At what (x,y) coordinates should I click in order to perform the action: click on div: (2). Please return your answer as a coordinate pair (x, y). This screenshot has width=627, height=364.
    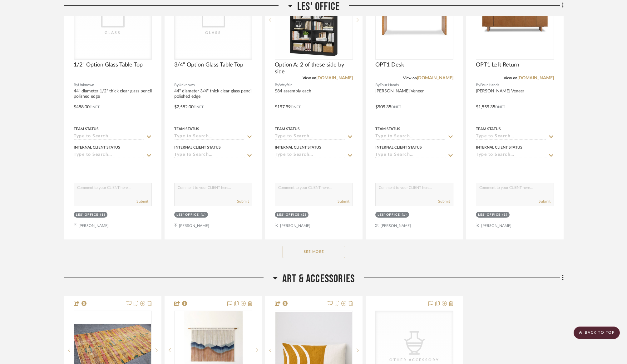
    Looking at the image, I should click on (304, 215).